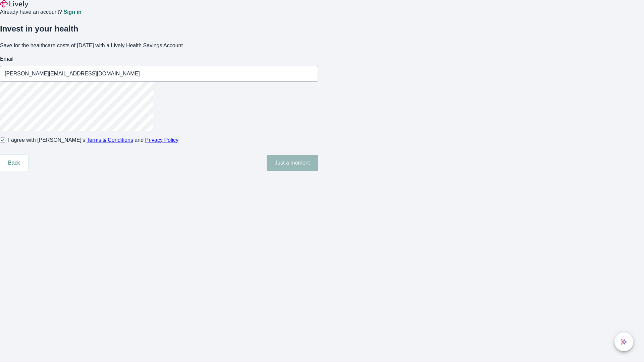 This screenshot has width=644, height=362. I want to click on a: Sign in, so click(72, 12).